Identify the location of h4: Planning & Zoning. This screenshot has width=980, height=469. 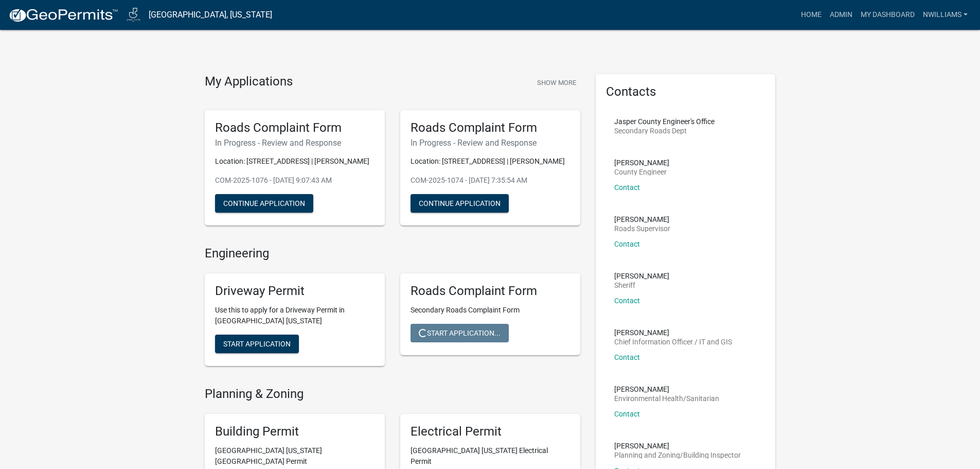
(392, 393).